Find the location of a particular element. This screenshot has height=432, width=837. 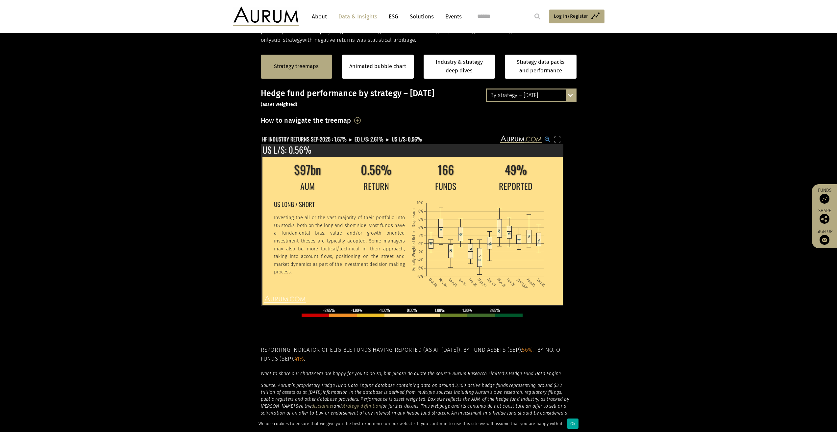

a: Events is located at coordinates (452, 16).